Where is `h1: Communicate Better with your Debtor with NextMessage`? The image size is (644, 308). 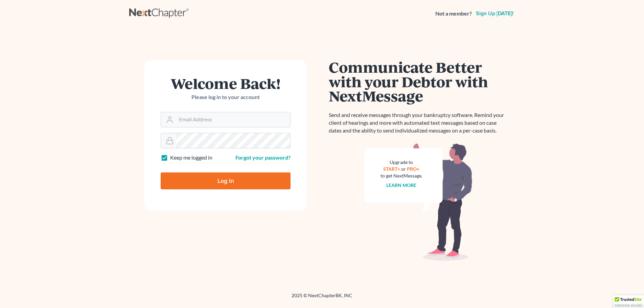 h1: Communicate Better with your Debtor with NextMessage is located at coordinates (418, 82).